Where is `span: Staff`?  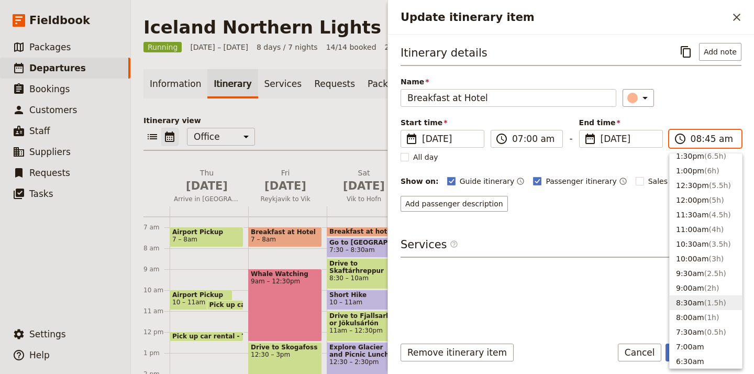
span: Staff is located at coordinates (40, 131).